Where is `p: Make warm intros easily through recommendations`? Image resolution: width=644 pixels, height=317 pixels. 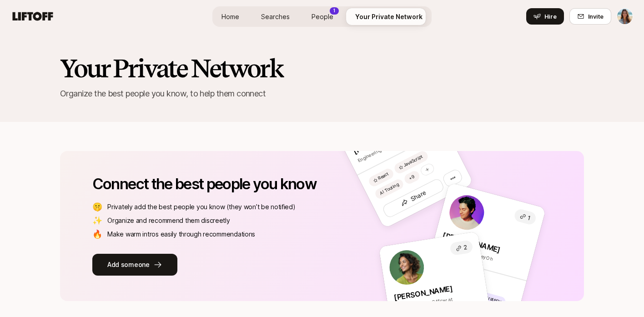
p: Make warm intros easily through recommendations is located at coordinates (181, 235).